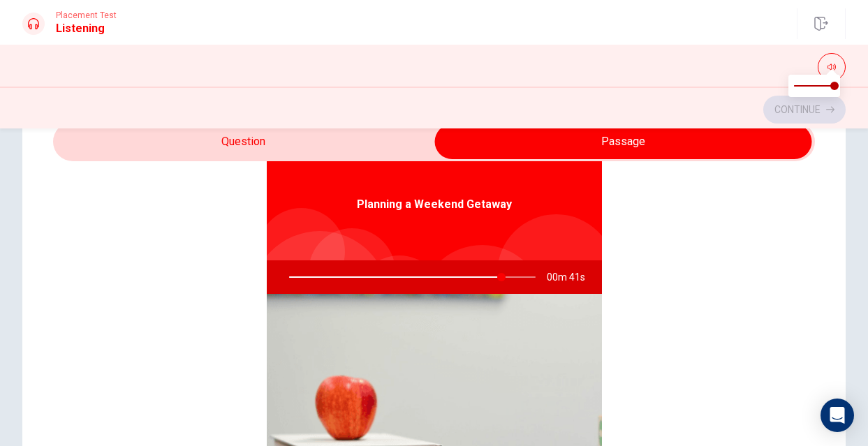  I want to click on span: Planning a Weekend Getaway, so click(434, 204).